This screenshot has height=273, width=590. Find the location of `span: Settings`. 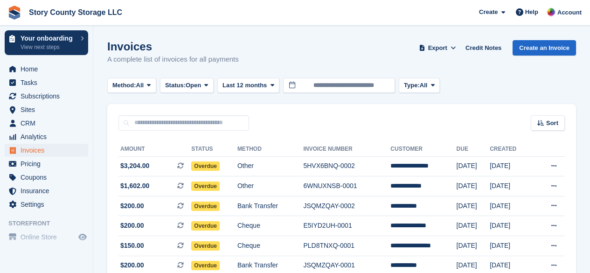

span: Settings is located at coordinates (49, 204).